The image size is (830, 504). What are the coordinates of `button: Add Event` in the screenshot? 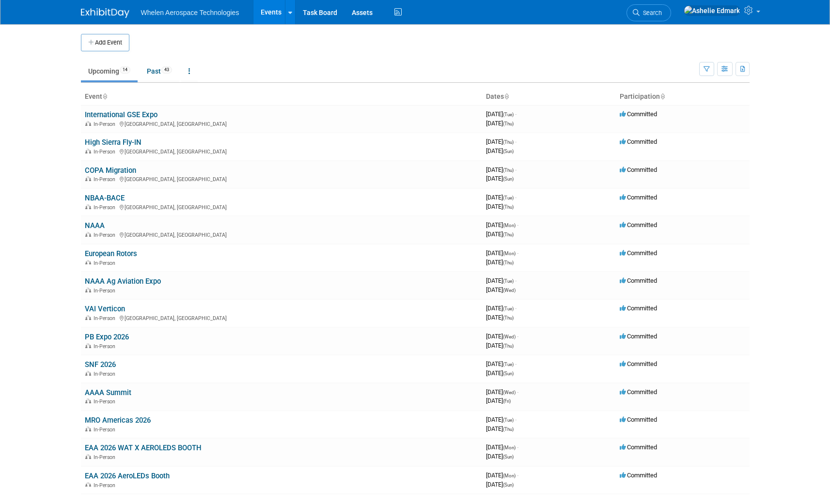 It's located at (106, 42).